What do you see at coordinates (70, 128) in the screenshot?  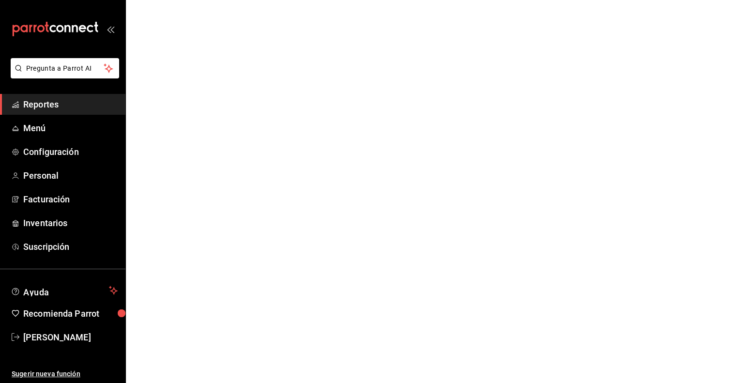 I see `span: Menú` at bounding box center [70, 128].